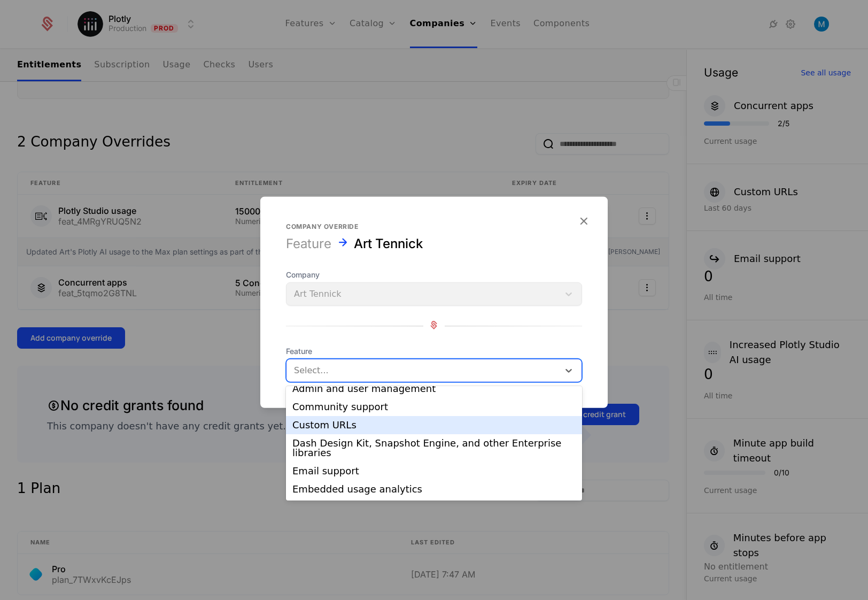 The height and width of the screenshot is (600, 868). I want to click on div: Art Tennick, so click(388, 244).